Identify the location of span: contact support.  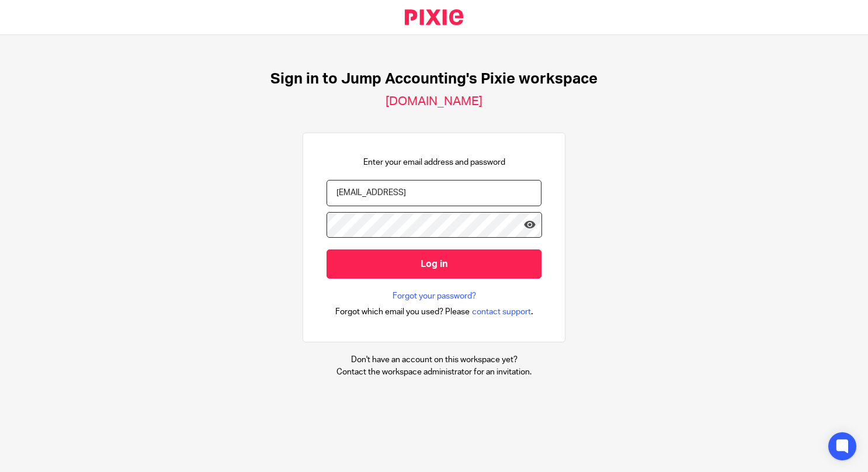
(502, 312).